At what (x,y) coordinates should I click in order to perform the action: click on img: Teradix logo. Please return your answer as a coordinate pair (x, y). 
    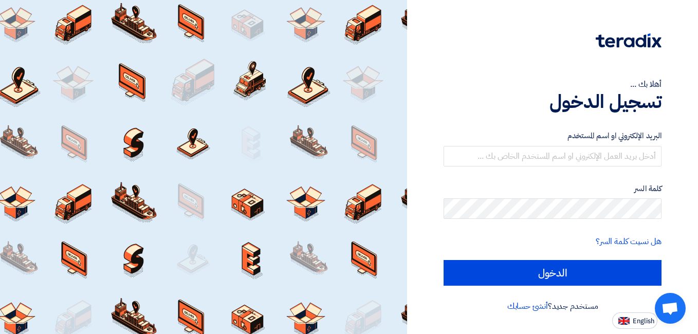
    Looking at the image, I should click on (629, 41).